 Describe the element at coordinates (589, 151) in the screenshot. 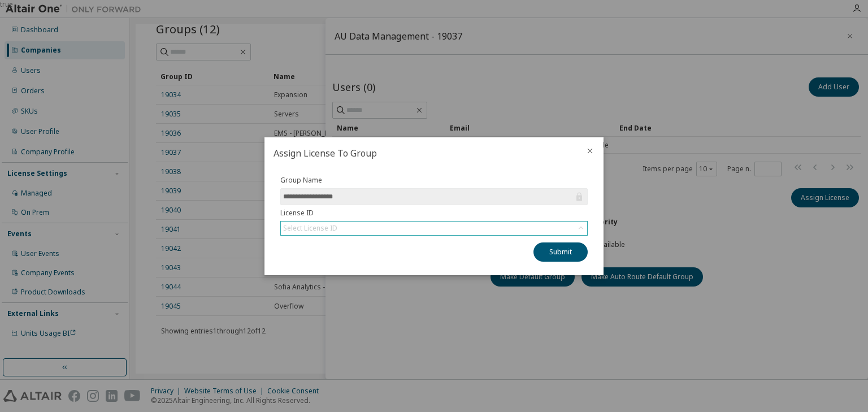

I see `button: close` at that location.